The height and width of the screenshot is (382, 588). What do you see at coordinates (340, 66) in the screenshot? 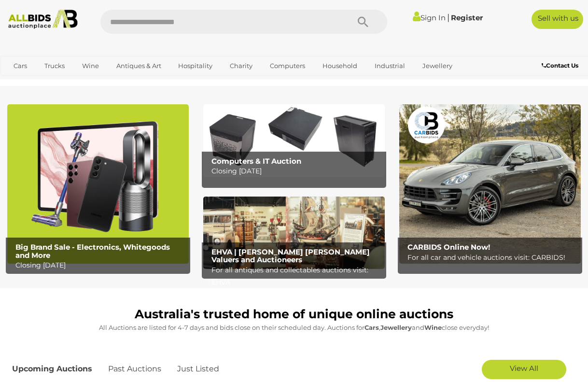
I see `a: Household` at bounding box center [340, 66].